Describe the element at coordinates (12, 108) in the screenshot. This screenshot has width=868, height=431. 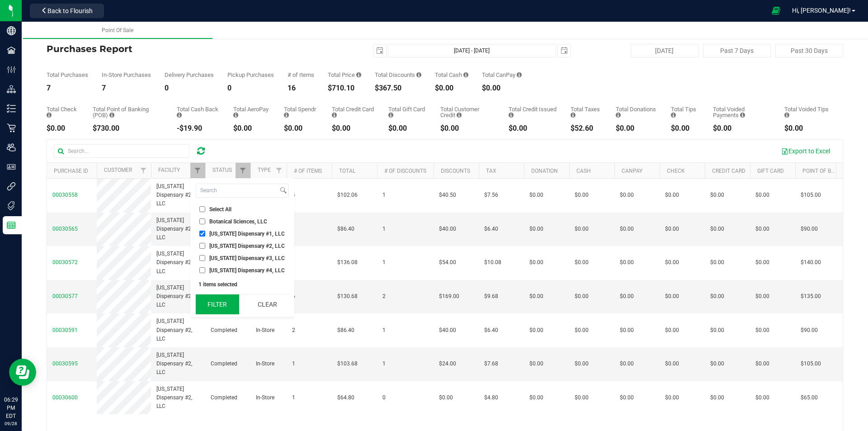
I see `inline-svg: Inventory` at that location.